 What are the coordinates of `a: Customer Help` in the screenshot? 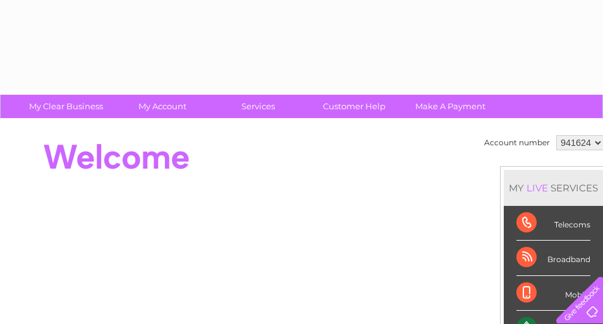 It's located at (354, 106).